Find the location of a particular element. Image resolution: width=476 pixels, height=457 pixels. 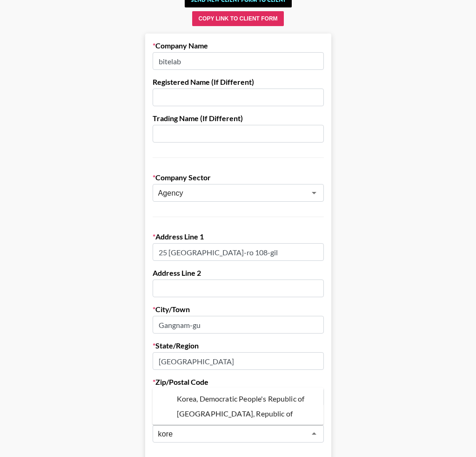

button: Open is located at coordinates (314, 193).